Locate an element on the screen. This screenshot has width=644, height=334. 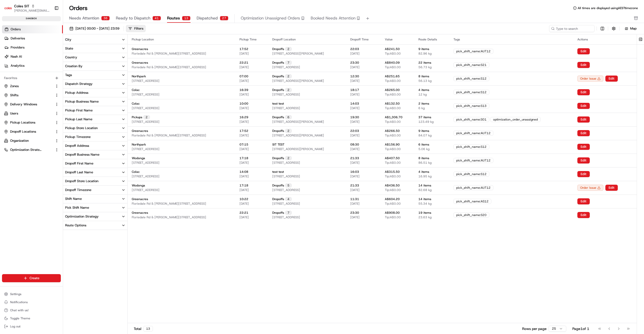
button: Pick Shift Name is located at coordinates (95, 207).